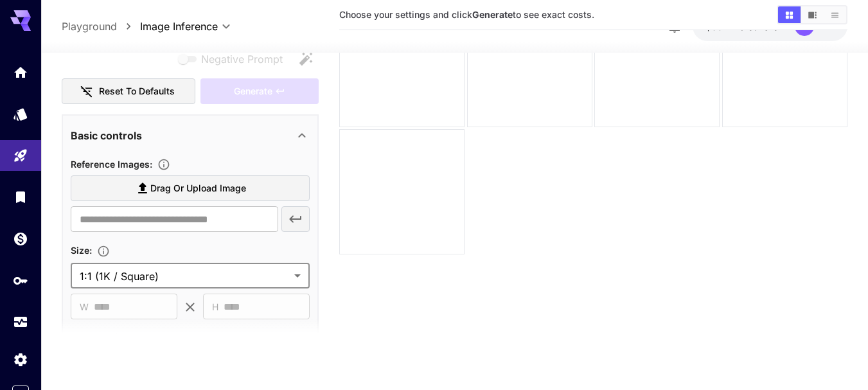 Image resolution: width=868 pixels, height=390 pixels. Describe the element at coordinates (722, 27) in the screenshot. I see `span: $33.22` at that location.